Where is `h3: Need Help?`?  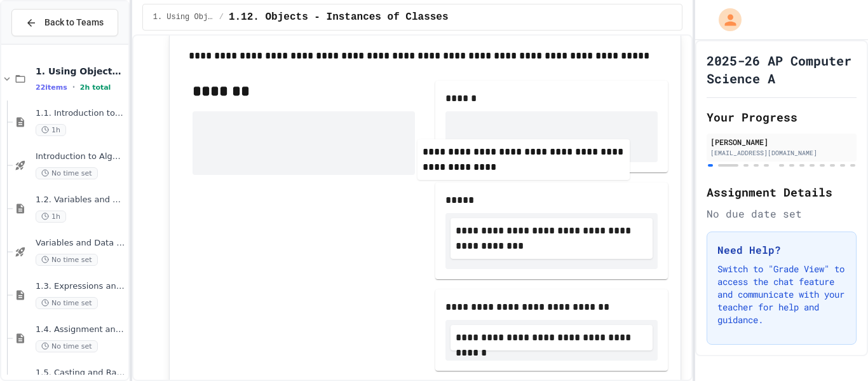 h3: Need Help? is located at coordinates (782, 250).